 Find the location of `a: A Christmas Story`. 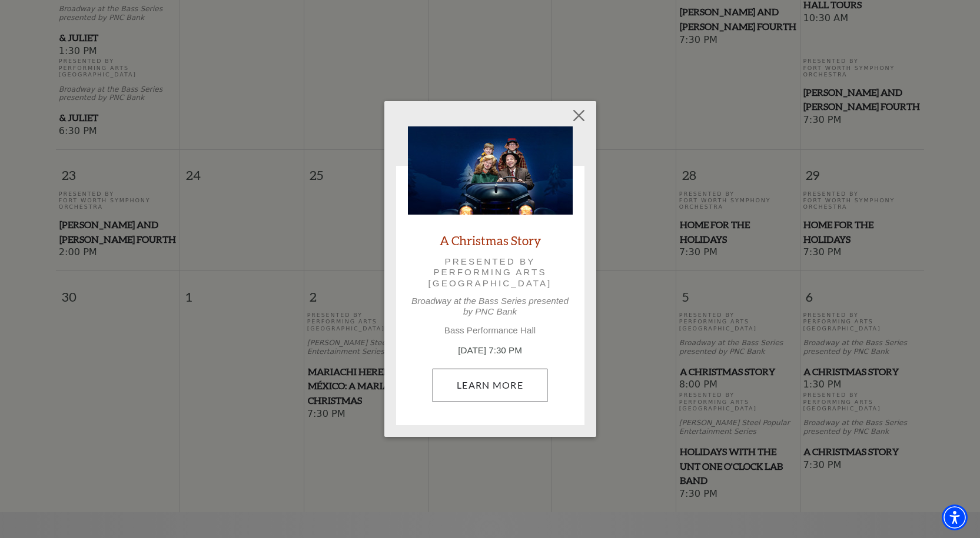

a: A Christmas Story is located at coordinates (490, 240).